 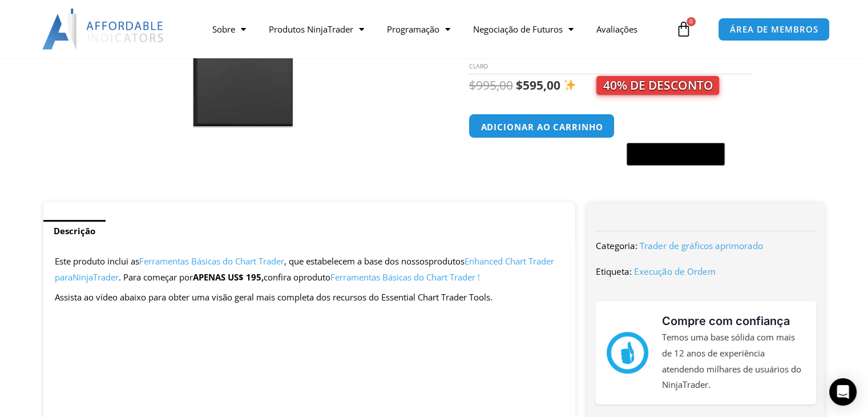 What do you see at coordinates (95, 277) in the screenshot?
I see `font: NinjaTrader` at bounding box center [95, 277].